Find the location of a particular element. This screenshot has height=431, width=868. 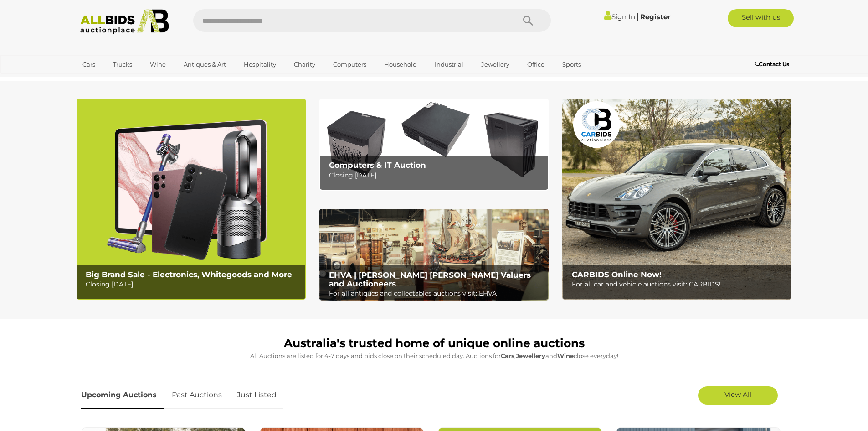

a: Jewellery is located at coordinates (495, 64).